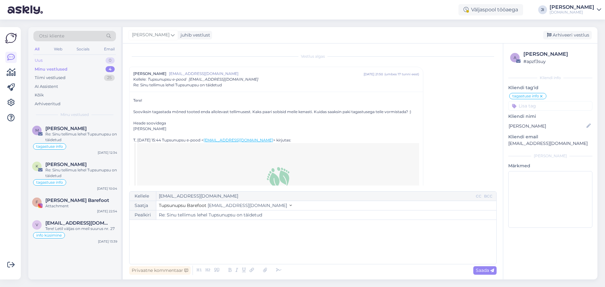 This screenshot has width=605, height=287. I want to click on span: Freet Barefoot, so click(77, 201).